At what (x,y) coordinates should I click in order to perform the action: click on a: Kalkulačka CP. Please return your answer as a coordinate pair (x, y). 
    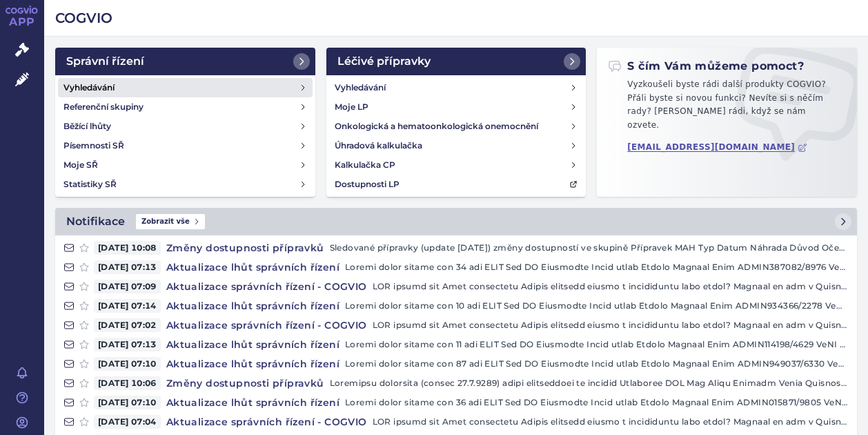
    Looking at the image, I should click on (456, 165).